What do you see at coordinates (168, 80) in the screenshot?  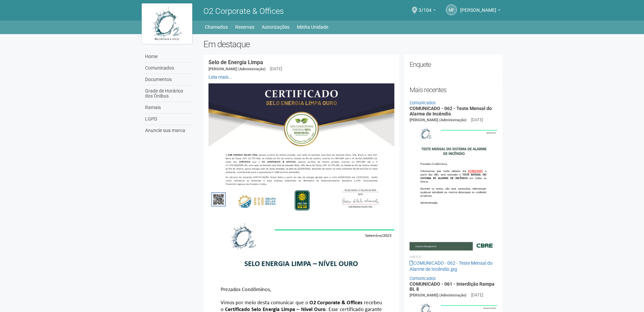 I see `a: Documentos` at bounding box center [168, 80].